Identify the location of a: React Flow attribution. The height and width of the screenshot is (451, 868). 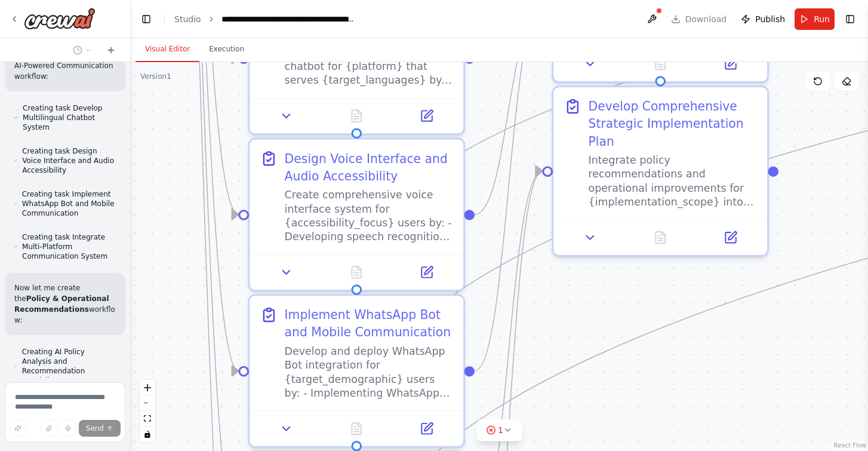
(850, 445).